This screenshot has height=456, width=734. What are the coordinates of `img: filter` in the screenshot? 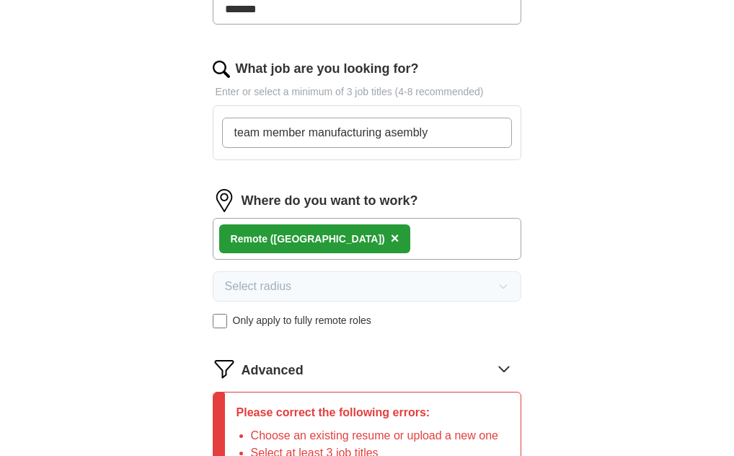 It's located at (224, 369).